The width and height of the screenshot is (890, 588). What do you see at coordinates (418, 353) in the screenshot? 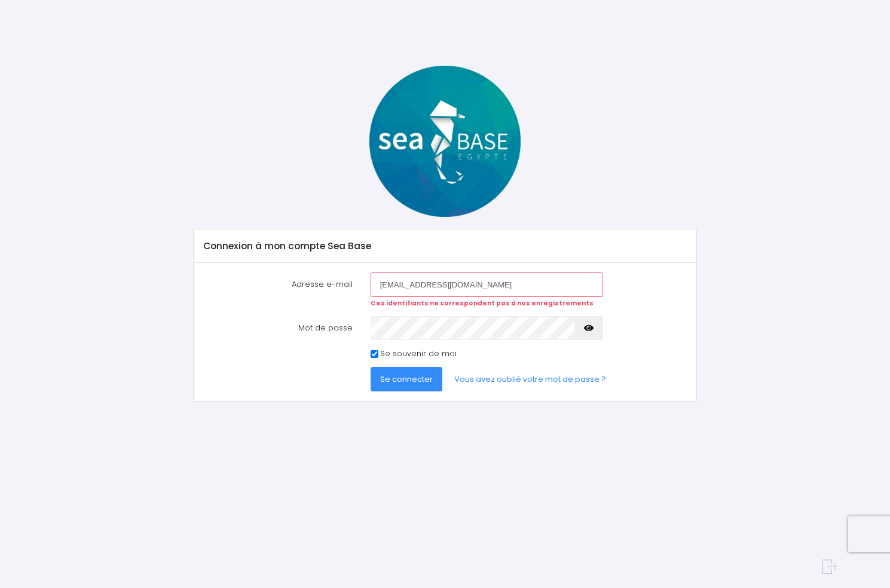
I see `label: Se souvenir de moi` at bounding box center [418, 353].